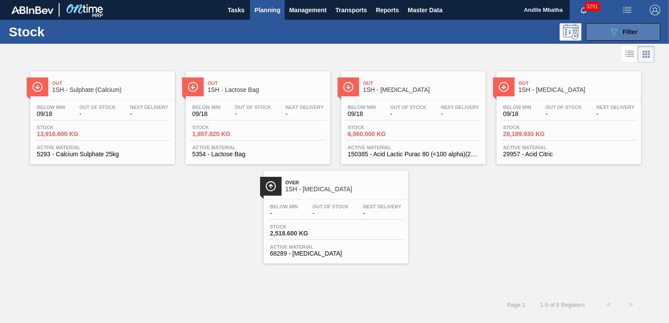 Image resolution: width=669 pixels, height=323 pixels. What do you see at coordinates (422, 90) in the screenshot?
I see `span: 1SH - Lactic Acid` at bounding box center [422, 90].